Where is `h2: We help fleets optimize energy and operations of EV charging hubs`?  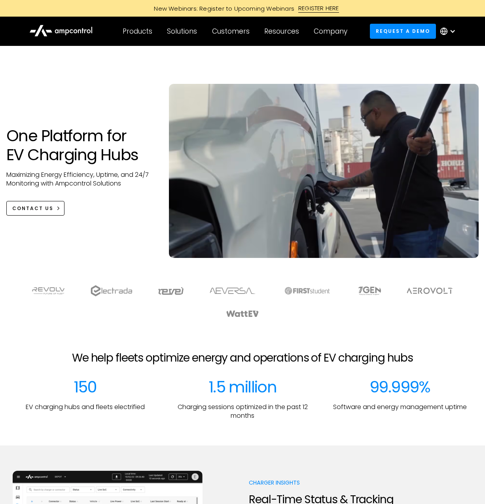 h2: We help fleets optimize energy and operations of EV charging hubs is located at coordinates (243, 358).